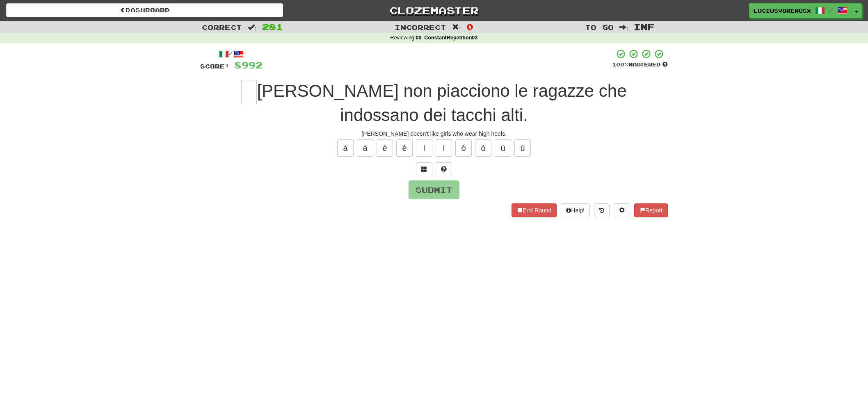  I want to click on button: Help!, so click(575, 210).